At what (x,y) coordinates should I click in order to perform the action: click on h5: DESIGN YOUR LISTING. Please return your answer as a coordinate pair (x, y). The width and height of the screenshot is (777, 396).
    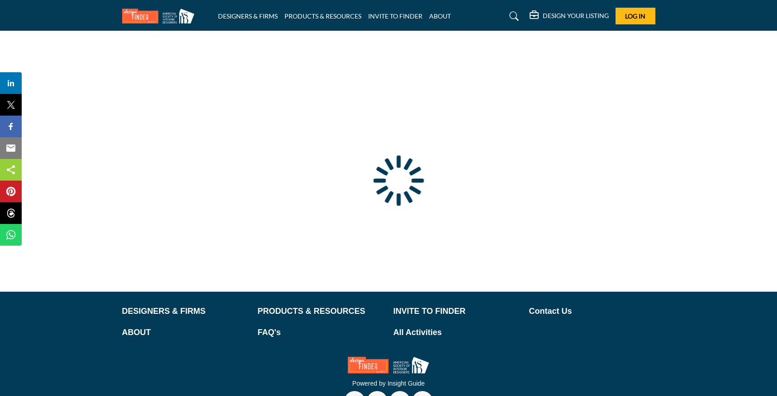
    Looking at the image, I should click on (575, 16).